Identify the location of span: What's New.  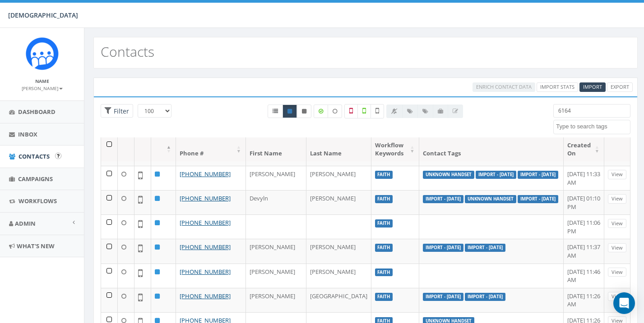
(35, 246).